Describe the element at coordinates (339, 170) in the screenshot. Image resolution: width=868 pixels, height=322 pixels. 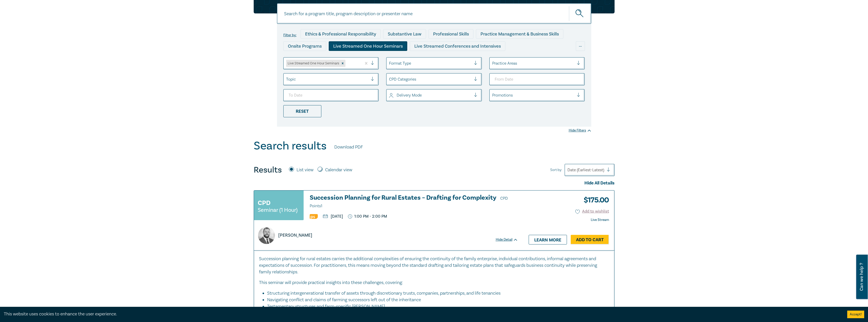
I see `label: Calendar view` at that location.